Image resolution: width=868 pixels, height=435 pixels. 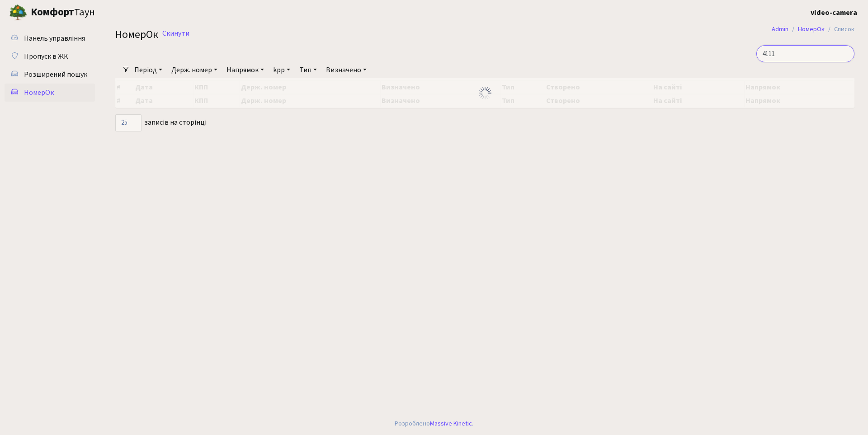 I want to click on span: Розширений пошук, so click(x=56, y=74).